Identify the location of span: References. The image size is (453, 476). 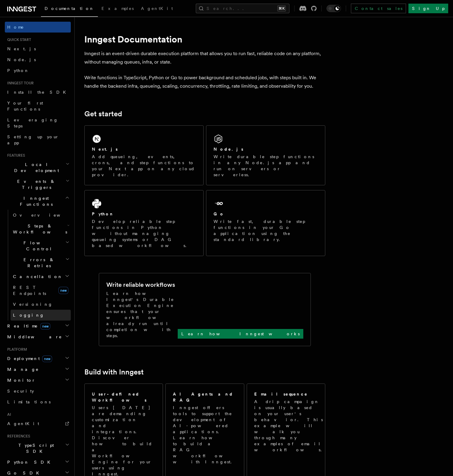
(17, 436).